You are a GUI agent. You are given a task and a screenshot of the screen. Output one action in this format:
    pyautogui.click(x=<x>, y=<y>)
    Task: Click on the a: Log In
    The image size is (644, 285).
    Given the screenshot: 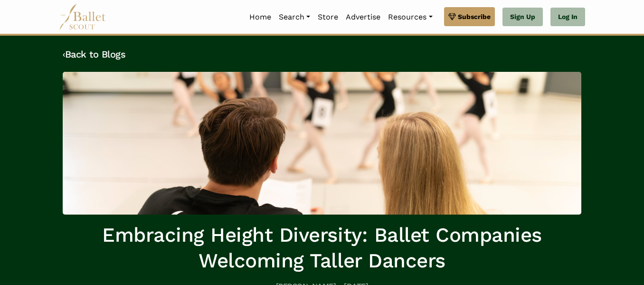 What is the action you would take?
    pyautogui.click(x=567, y=17)
    